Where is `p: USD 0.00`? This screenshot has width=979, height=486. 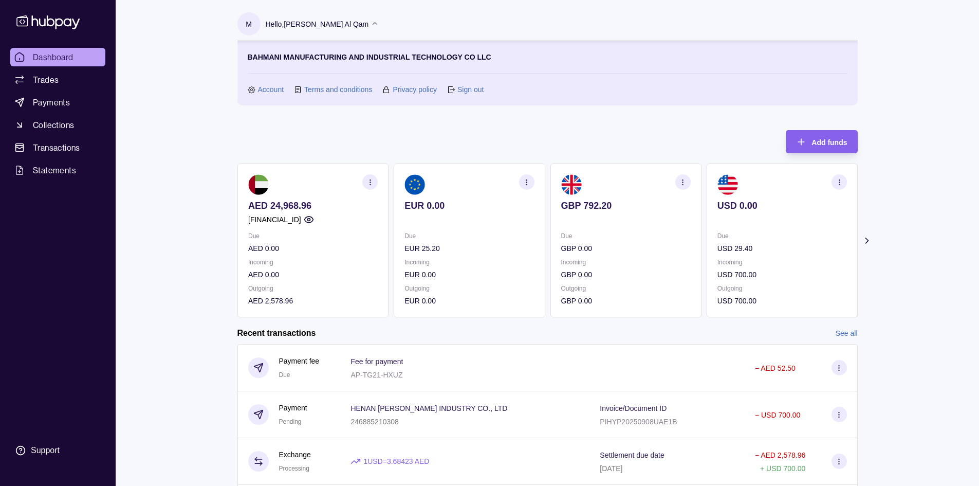
p: USD 0.00 is located at coordinates (782, 206).